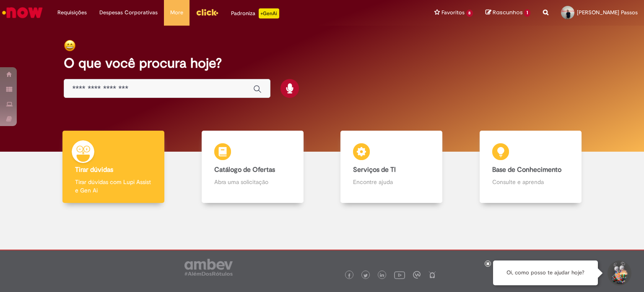  I want to click on p: Encontre ajuda, so click(391, 182).